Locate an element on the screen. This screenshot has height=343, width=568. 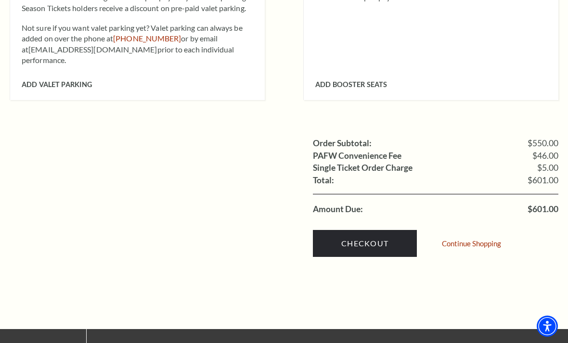
label: Total: is located at coordinates (324, 181).